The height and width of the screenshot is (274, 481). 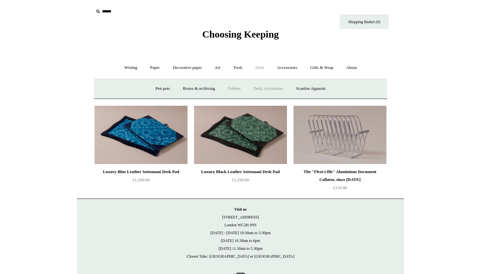 I want to click on a: Accessories, so click(x=287, y=68).